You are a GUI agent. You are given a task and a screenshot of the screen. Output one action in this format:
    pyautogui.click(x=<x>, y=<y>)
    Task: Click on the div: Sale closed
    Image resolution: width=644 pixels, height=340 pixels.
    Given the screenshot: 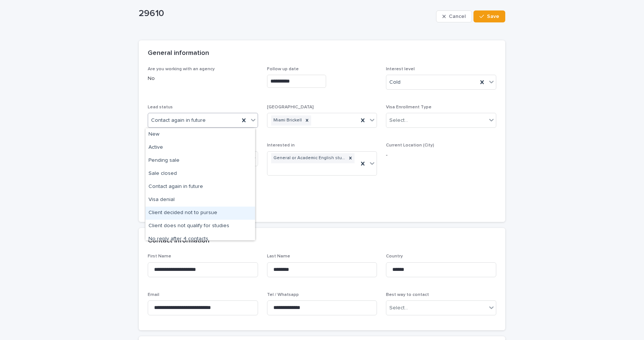 What is the action you would take?
    pyautogui.click(x=200, y=173)
    